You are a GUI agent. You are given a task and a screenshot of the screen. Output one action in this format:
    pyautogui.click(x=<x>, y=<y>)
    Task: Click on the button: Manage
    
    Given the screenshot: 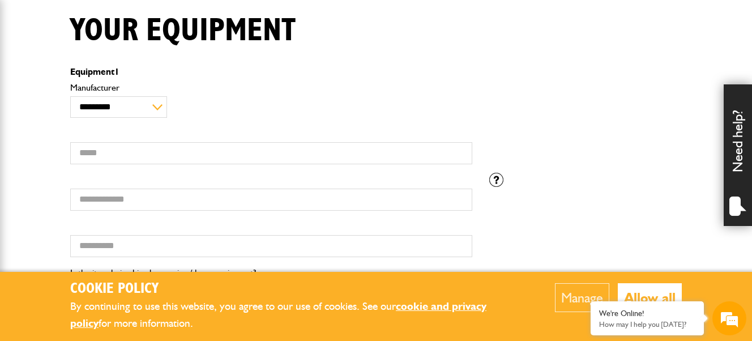 What is the action you would take?
    pyautogui.click(x=582, y=297)
    